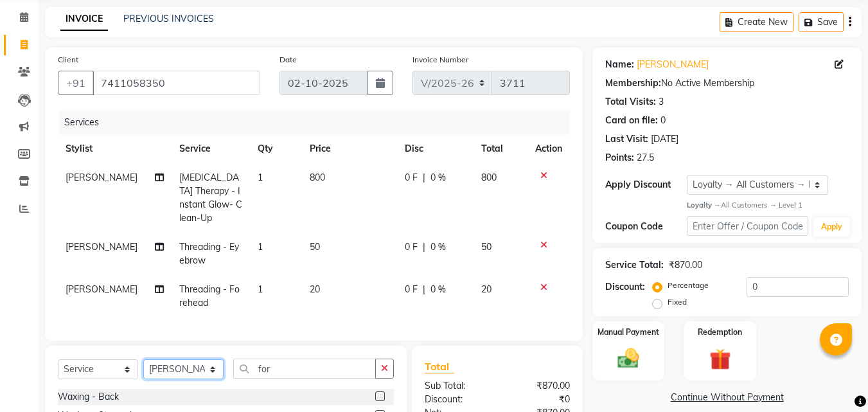 This screenshot has width=868, height=412. Describe the element at coordinates (663, 120) in the screenshot. I see `div: 0` at that location.